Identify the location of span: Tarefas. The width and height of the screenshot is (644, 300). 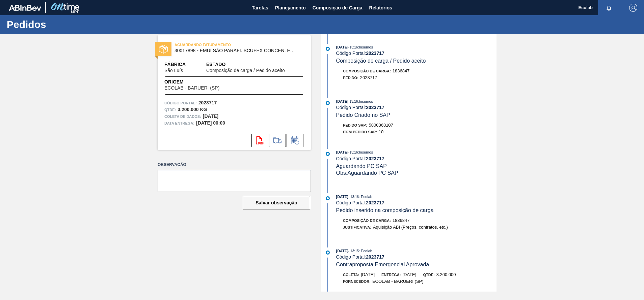
(260, 7).